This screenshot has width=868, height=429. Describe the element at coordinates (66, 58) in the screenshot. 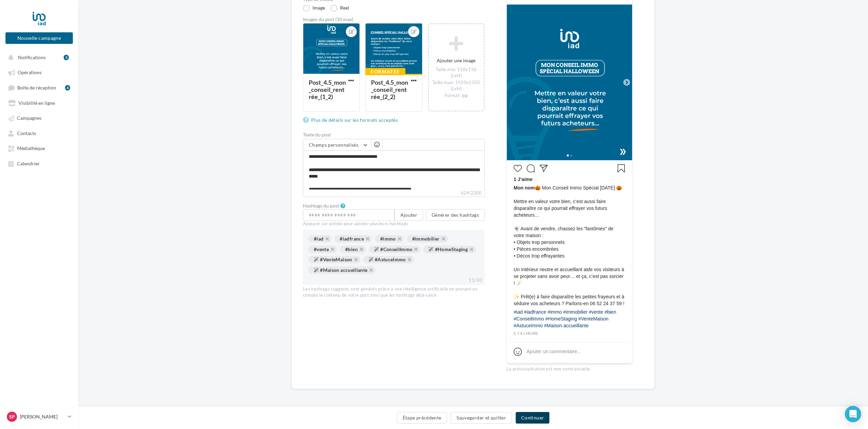

I see `div: 3` at that location.